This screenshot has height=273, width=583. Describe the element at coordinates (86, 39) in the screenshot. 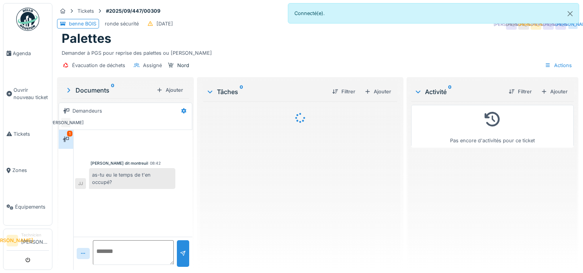

I see `h1: Palettes` at that location.